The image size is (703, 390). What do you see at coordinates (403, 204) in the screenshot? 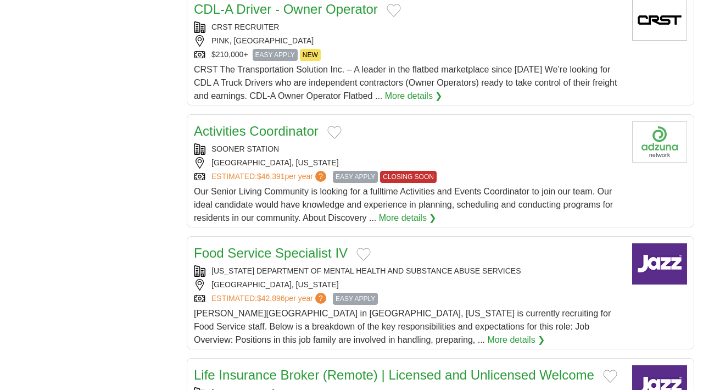
I see `span: Our Senior Living Community is looking for a fulltime Activities and Events Coordinator to join o...` at bounding box center [403, 204].